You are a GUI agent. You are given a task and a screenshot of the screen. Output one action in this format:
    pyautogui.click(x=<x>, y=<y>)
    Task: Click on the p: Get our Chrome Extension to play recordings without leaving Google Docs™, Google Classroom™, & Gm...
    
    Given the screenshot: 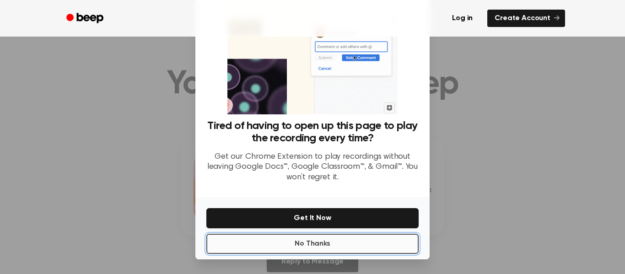 What is the action you would take?
    pyautogui.click(x=313, y=168)
    